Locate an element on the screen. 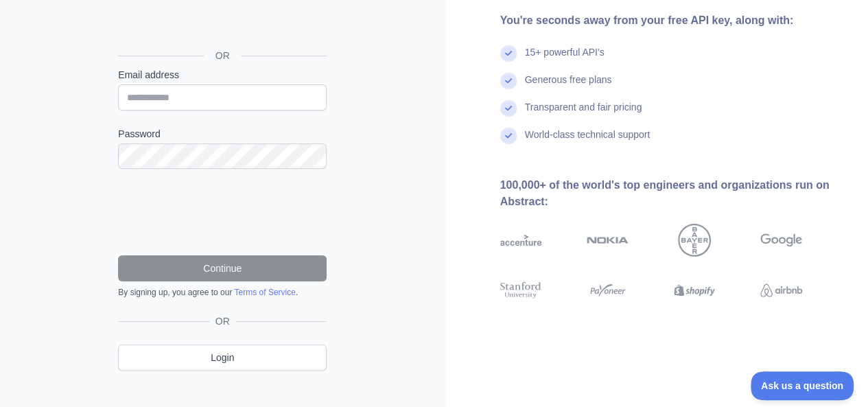 The height and width of the screenshot is (407, 868). div: 100,000+ of the world's top engineers and organizations run on Abstract: is located at coordinates (673, 194).